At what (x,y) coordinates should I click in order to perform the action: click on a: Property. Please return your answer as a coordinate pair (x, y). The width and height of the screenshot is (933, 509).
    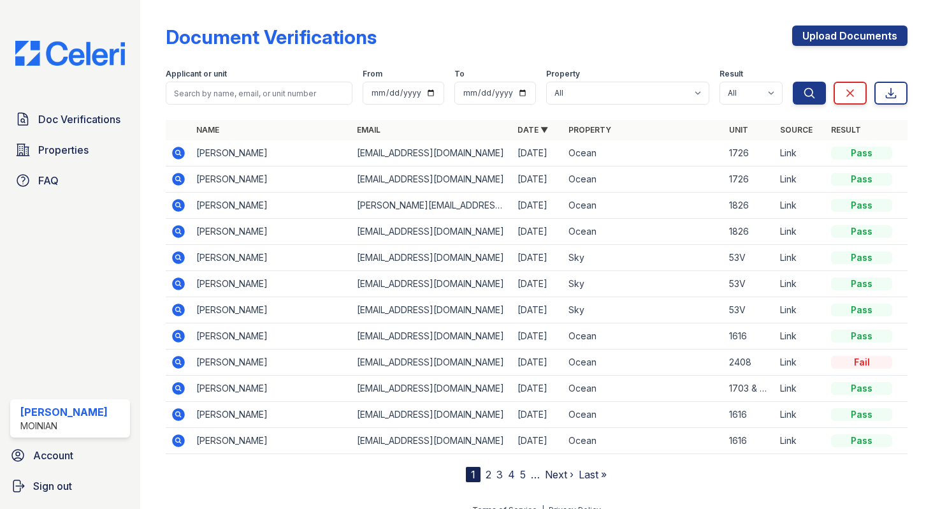
    Looking at the image, I should click on (590, 129).